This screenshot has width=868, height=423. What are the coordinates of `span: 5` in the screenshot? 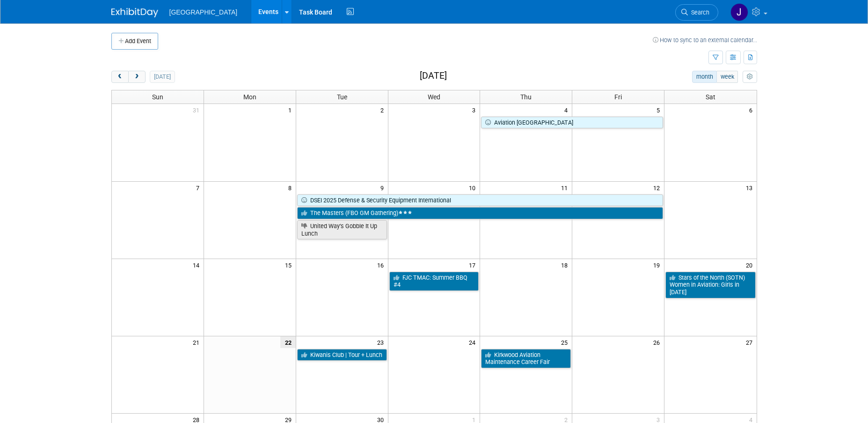 It's located at (660, 109).